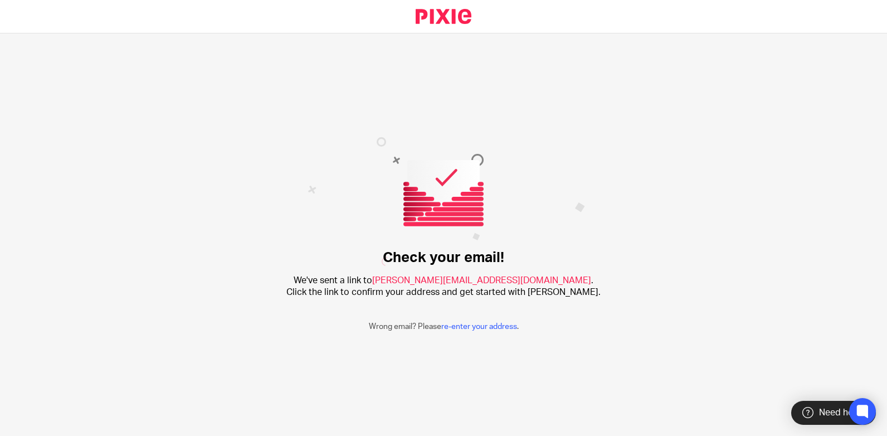 The width and height of the screenshot is (887, 436). What do you see at coordinates (446, 201) in the screenshot?
I see `img: Confirm email image` at bounding box center [446, 201].